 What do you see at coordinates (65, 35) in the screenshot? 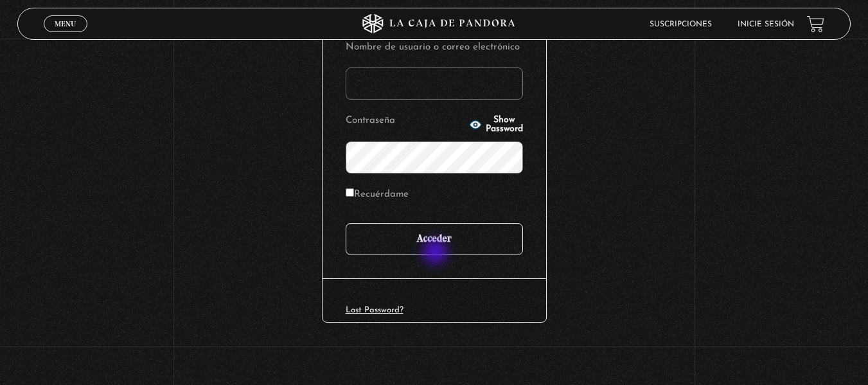
I see `span: Cerrar` at bounding box center [65, 35].